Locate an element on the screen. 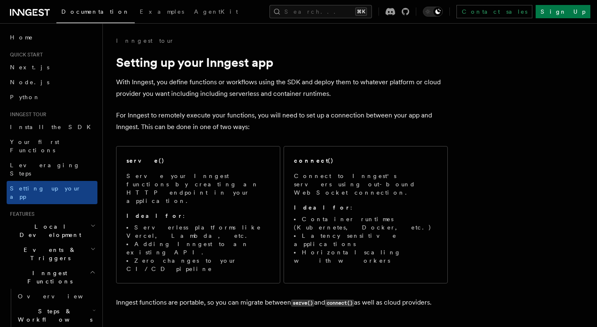 The width and height of the screenshot is (597, 327). a: Inngest tour is located at coordinates (145, 41).